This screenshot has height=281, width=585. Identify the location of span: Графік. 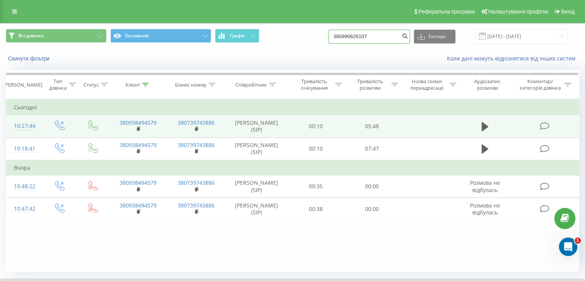
(237, 36).